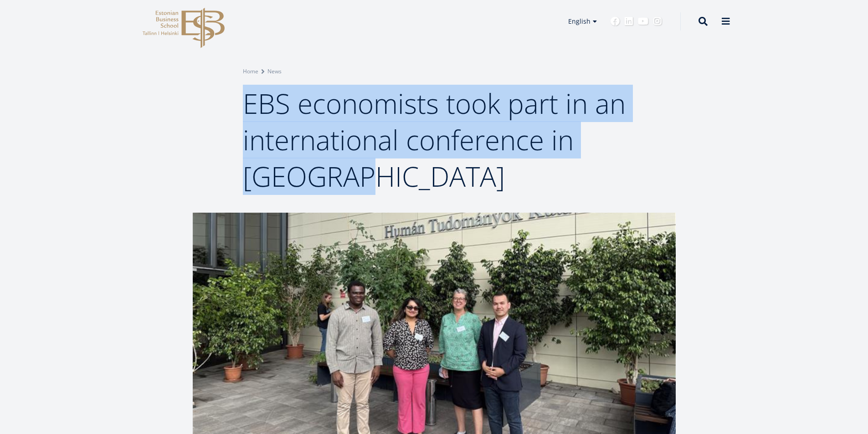  Describe the element at coordinates (251, 72) in the screenshot. I see `a: Home` at that location.